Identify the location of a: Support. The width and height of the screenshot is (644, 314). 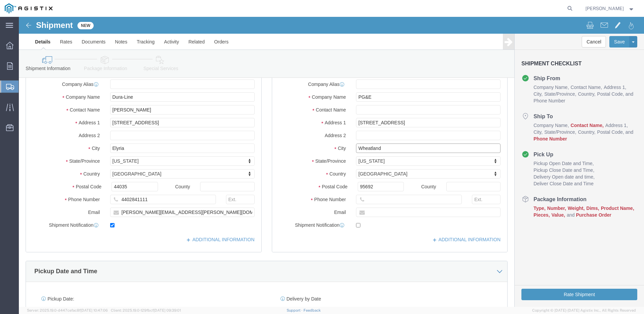
(295, 311).